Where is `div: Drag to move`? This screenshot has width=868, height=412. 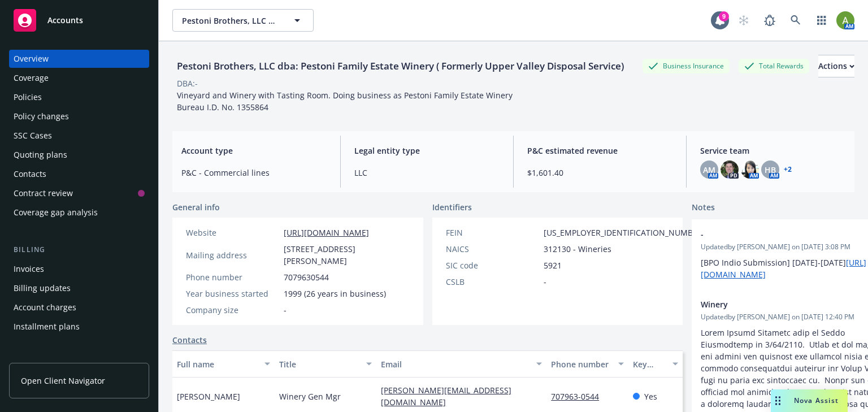
div: Drag to move is located at coordinates (778, 400).